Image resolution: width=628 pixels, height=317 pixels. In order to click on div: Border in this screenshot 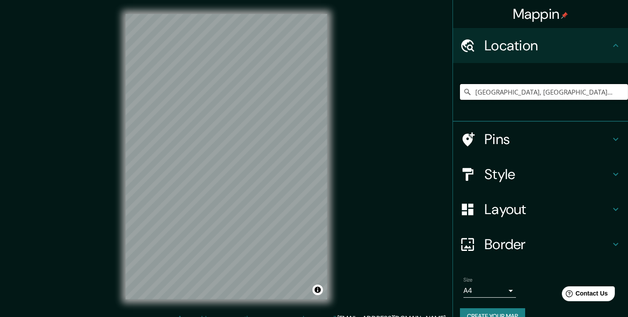, I will do `click(540, 244)`.